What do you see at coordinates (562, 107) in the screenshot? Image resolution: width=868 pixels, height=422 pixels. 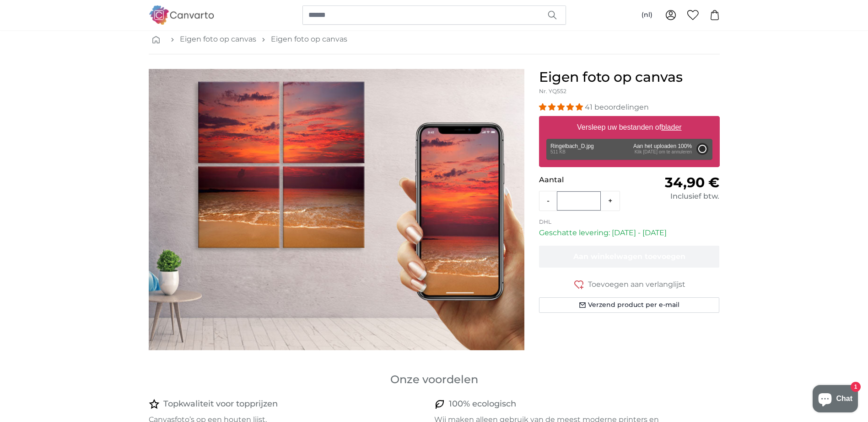 I see `span: 4.98 stars` at bounding box center [562, 107].